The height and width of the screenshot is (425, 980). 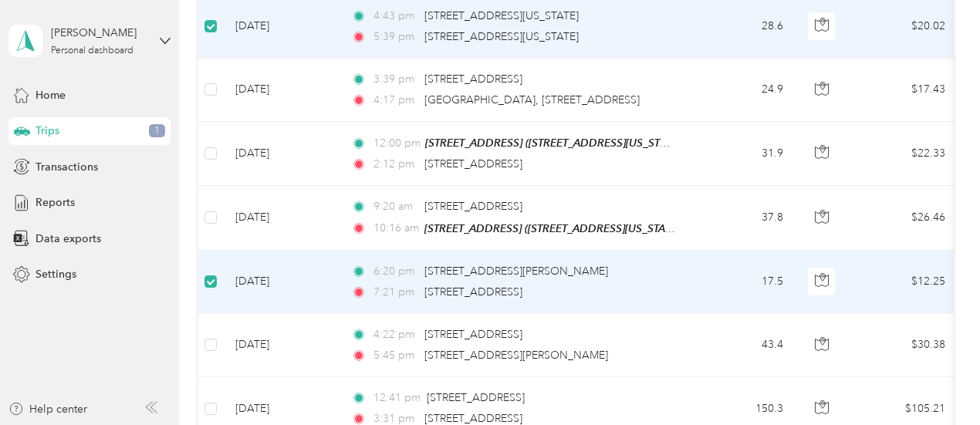 I want to click on span: 2:12 pm, so click(x=395, y=165).